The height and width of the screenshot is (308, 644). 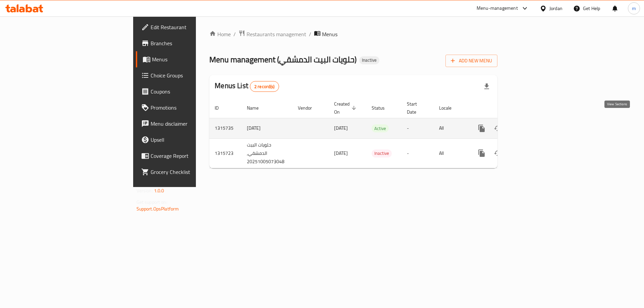 I want to click on span: Vendor, so click(x=309, y=108).